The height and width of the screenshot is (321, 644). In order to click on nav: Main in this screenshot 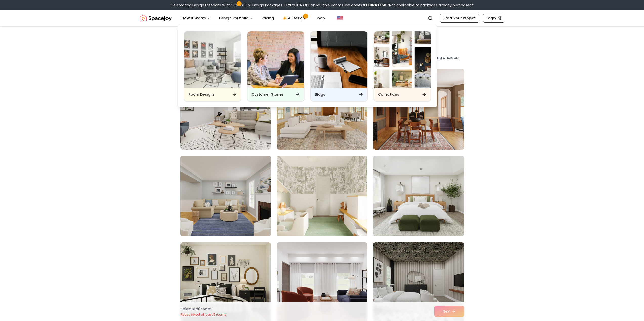, I will do `click(253, 18)`.